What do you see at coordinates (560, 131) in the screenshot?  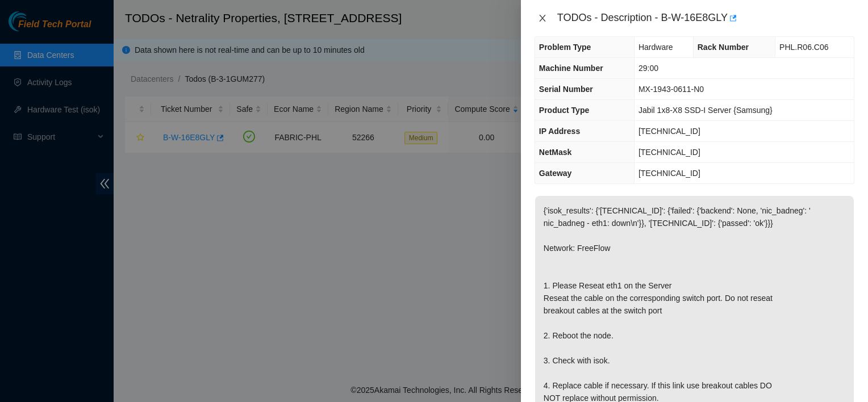 I see `span: IP Address` at bounding box center [560, 131].